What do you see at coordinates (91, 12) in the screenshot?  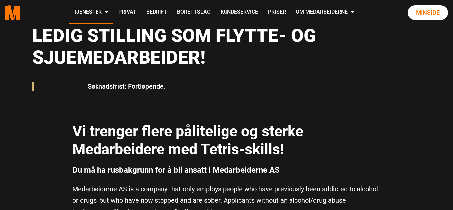 I see `a: Tjenester` at bounding box center [91, 12].